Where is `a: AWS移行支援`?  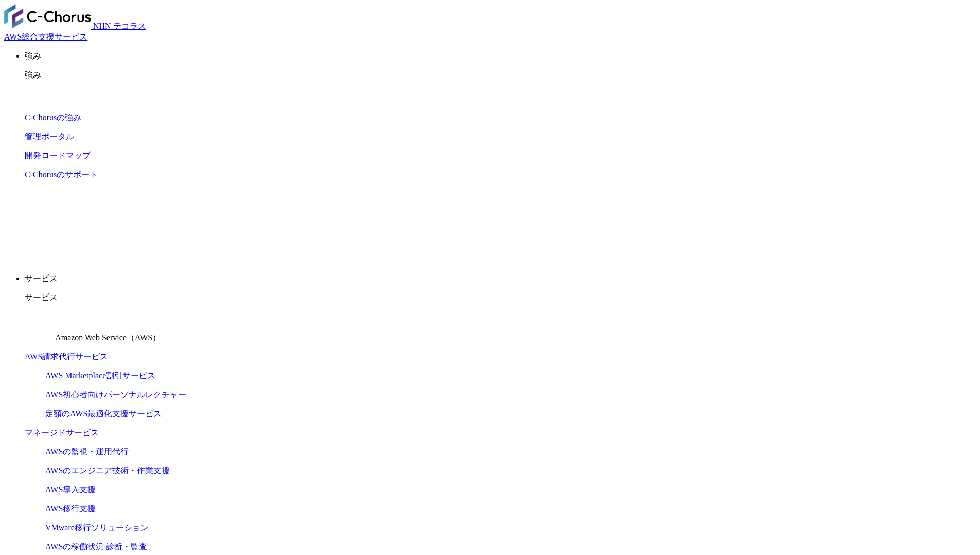
a: AWS移行支援 is located at coordinates (70, 508).